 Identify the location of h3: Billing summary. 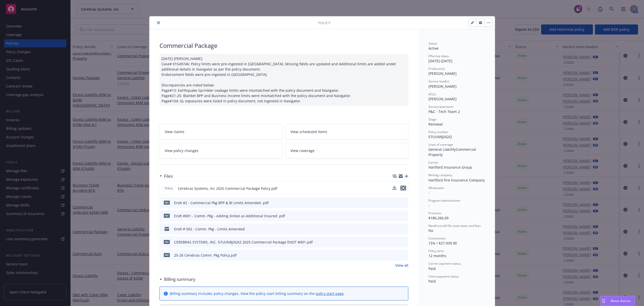
(180, 279).